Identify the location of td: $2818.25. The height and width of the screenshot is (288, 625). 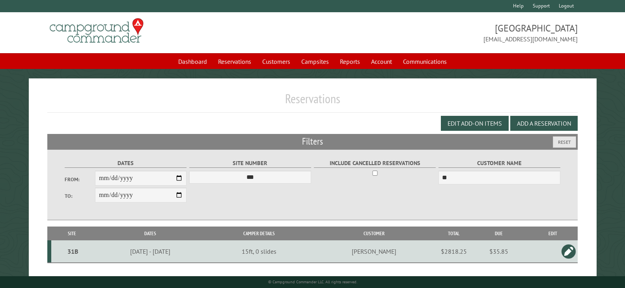
(454, 252).